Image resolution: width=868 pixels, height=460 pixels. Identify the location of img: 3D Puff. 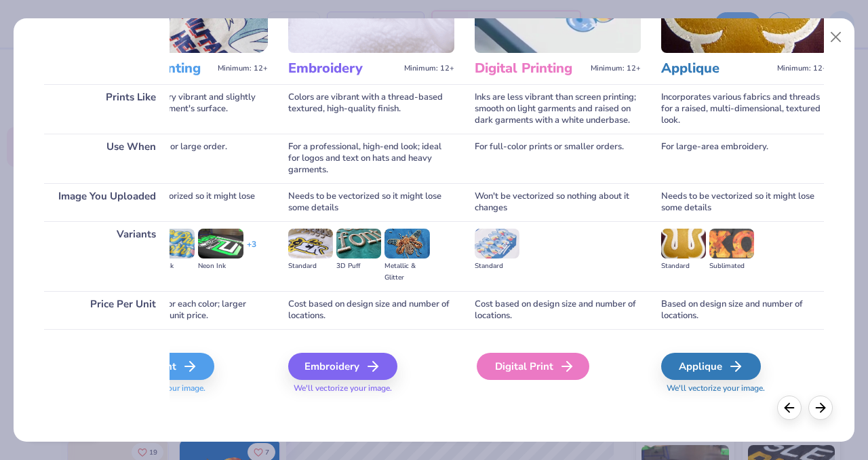
(359, 244).